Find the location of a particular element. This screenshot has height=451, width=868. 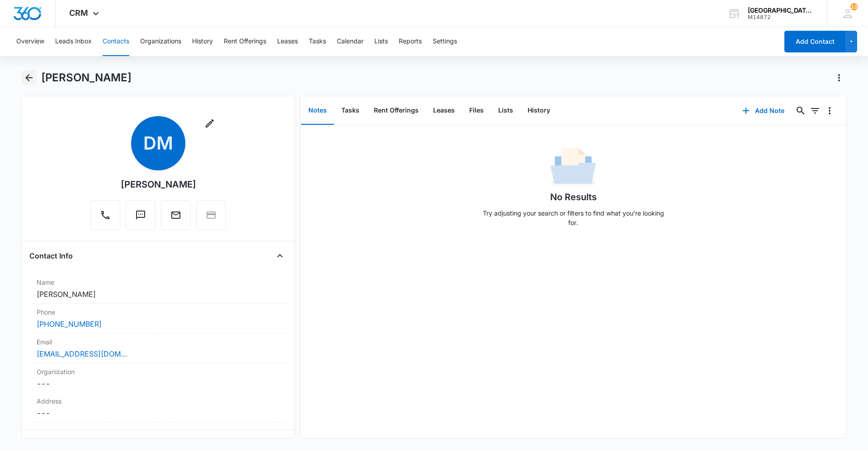

a: Text is located at coordinates (141, 218).